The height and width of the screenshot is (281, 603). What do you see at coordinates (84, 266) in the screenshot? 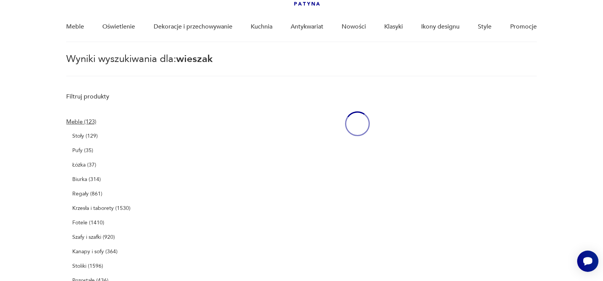
I see `a: Stoliki (1596)` at bounding box center [84, 266].